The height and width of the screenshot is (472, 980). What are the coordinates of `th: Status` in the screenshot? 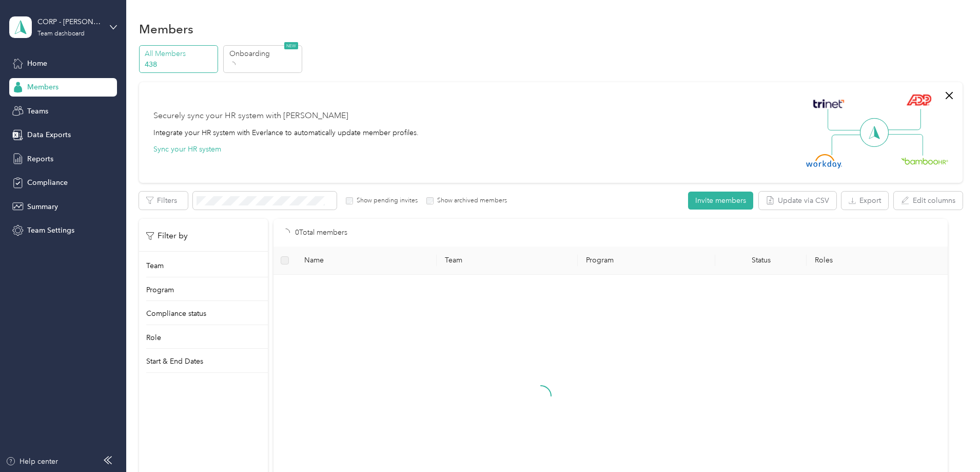 It's located at (761, 260).